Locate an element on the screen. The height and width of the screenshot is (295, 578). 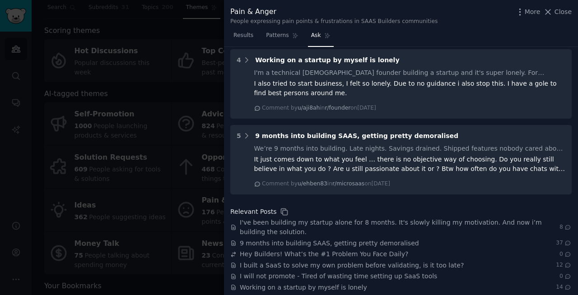
a: Patterns is located at coordinates (282, 37).